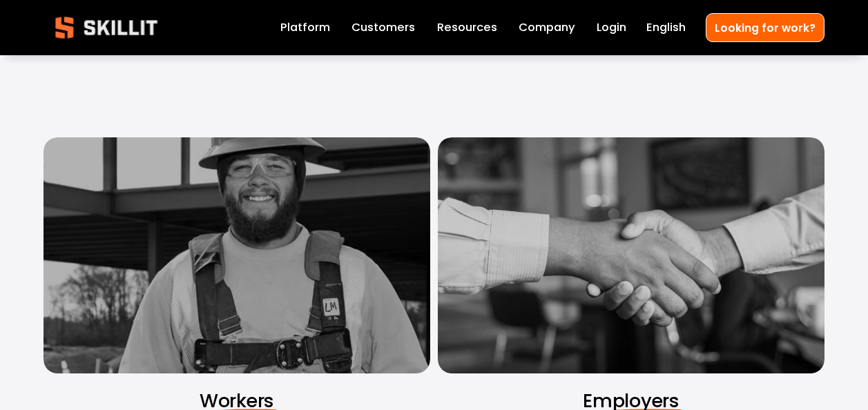 The width and height of the screenshot is (868, 410). What do you see at coordinates (765, 27) in the screenshot?
I see `a: Looking for work?` at bounding box center [765, 27].